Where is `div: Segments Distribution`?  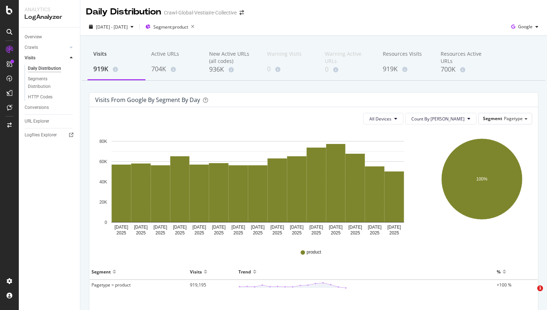
div: Segments Distribution is located at coordinates (48, 83).